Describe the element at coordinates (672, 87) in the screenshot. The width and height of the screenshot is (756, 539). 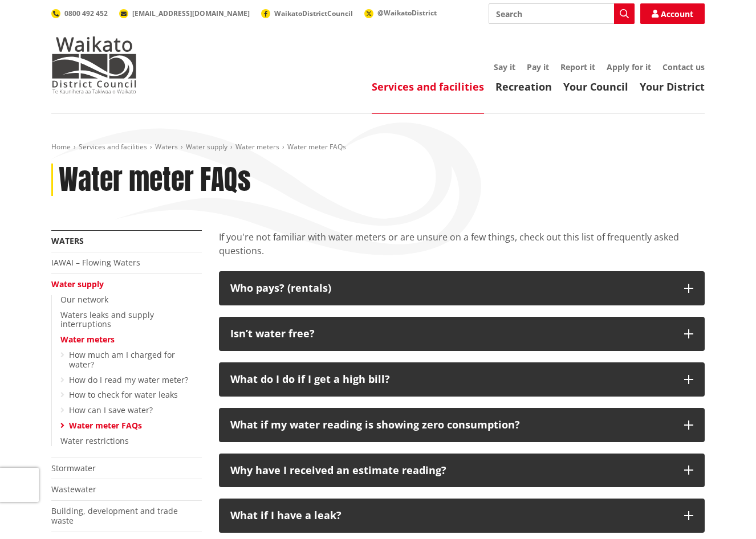
I see `a: Your District` at that location.